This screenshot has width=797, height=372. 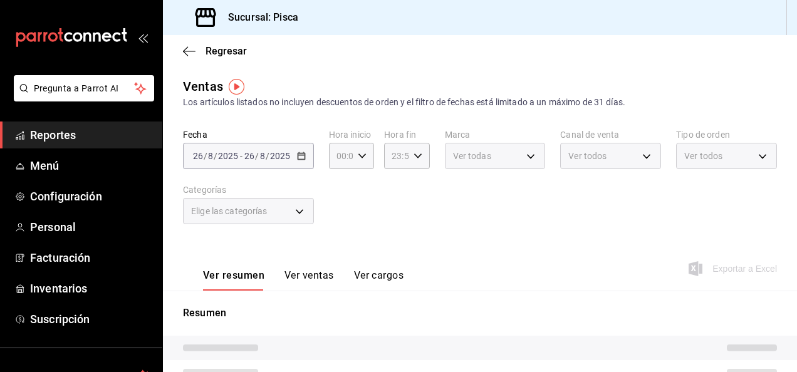 What do you see at coordinates (303, 280) in the screenshot?
I see `div: navigation tabs` at bounding box center [303, 280].